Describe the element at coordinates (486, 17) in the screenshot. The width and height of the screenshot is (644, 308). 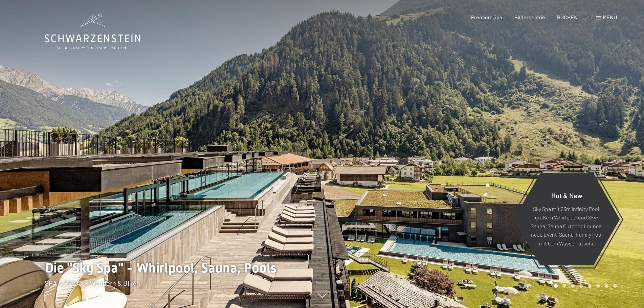
I see `span: Premium Spa` at that location.